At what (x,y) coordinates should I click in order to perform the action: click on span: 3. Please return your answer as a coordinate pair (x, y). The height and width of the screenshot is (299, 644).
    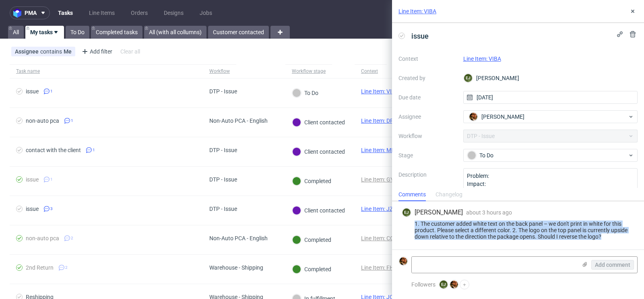
    Looking at the image, I should click on (51, 209).